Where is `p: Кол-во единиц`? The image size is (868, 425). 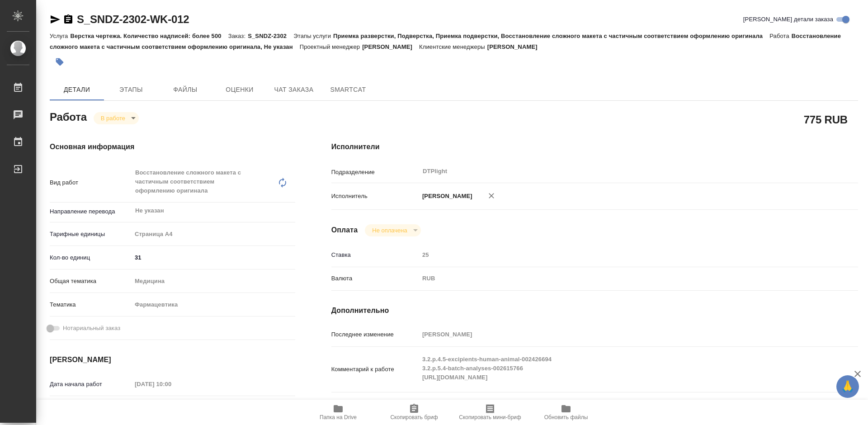 p: Кол-во единиц is located at coordinates (91, 258).